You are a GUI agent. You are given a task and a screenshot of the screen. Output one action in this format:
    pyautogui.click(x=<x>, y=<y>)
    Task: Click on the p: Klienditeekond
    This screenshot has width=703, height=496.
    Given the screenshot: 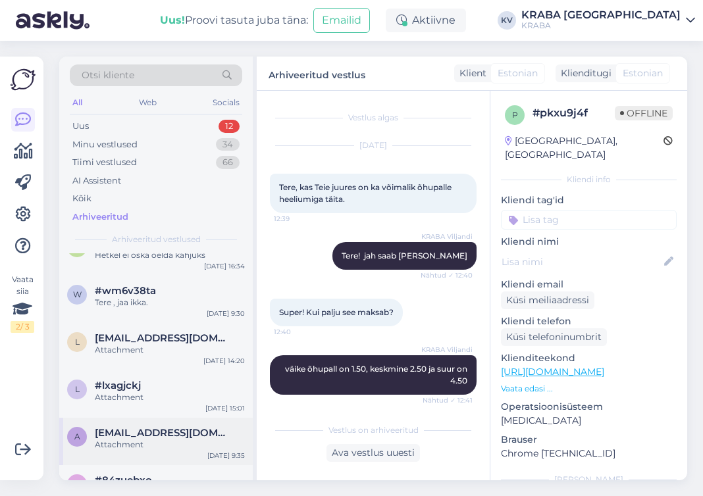 What is the action you would take?
    pyautogui.click(x=588, y=358)
    